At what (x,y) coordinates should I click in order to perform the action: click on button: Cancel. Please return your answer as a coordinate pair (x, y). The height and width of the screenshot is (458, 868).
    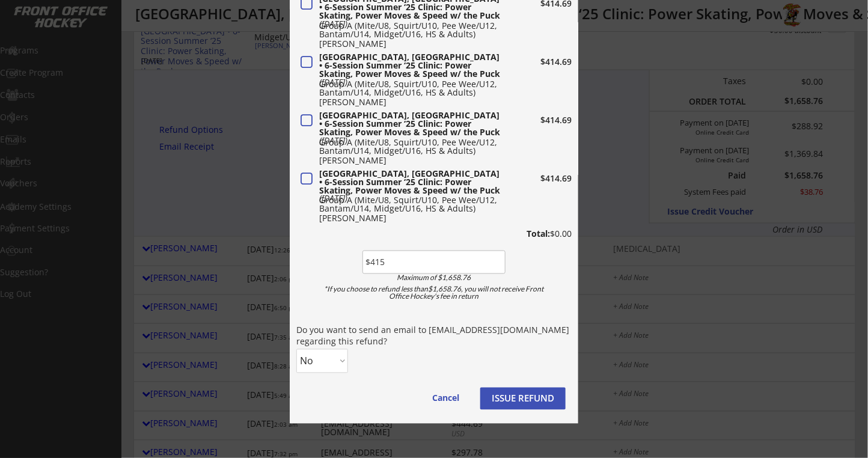
    Looking at the image, I should click on (446, 399).